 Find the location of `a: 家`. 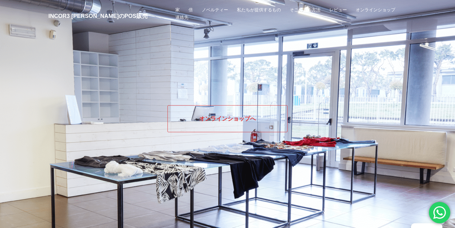

a: 家 is located at coordinates (177, 10).